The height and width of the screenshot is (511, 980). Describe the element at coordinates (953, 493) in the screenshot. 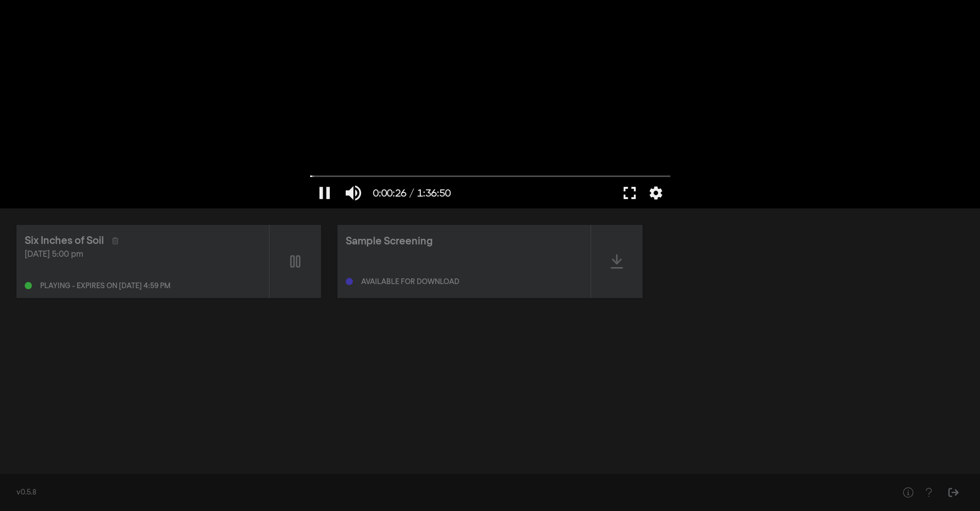

I see `button: Sign Out` at that location.